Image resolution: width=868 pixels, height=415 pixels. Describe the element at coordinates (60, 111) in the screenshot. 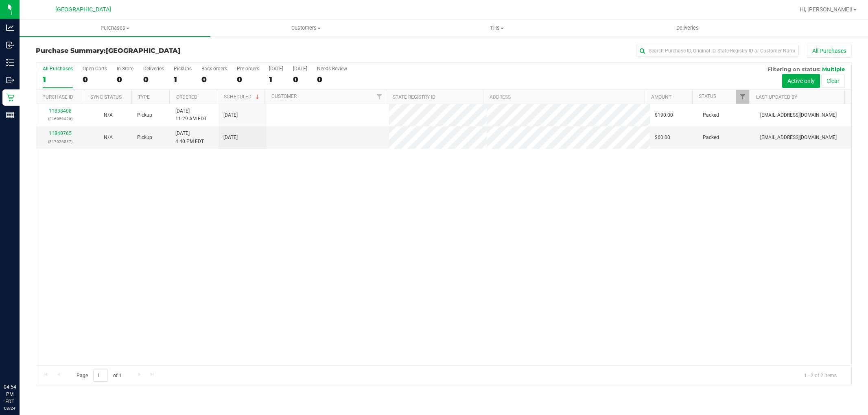

I see `a: 11838408` at that location.